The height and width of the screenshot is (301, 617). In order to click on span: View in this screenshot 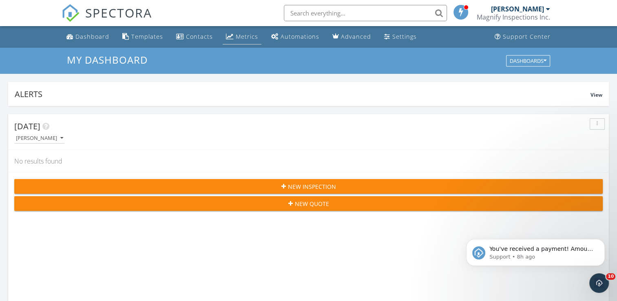, I will do `click(596, 95)`.